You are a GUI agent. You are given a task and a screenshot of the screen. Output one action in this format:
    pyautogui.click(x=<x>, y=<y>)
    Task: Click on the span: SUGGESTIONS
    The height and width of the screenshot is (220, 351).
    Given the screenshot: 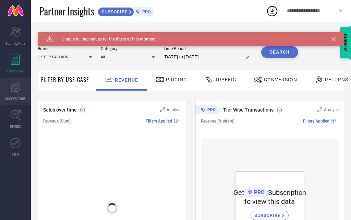 What is the action you would take?
    pyautogui.click(x=15, y=98)
    